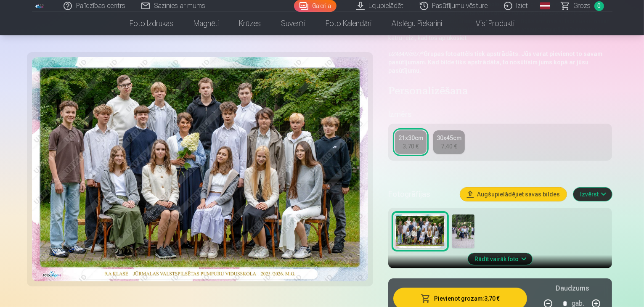 The image size is (644, 307). I want to click on button: Rādīt vairāk foto, so click(500, 259).